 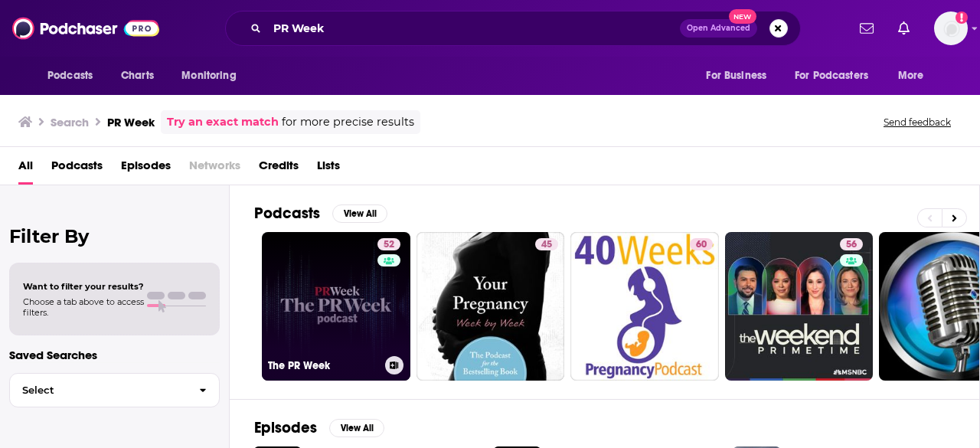 What do you see at coordinates (951, 28) in the screenshot?
I see `button: Show profile menu` at bounding box center [951, 28].